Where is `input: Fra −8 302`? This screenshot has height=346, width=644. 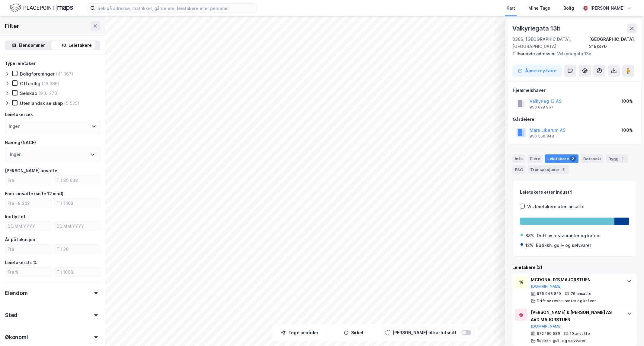
input: Fra −8 302 is located at coordinates (28, 203).